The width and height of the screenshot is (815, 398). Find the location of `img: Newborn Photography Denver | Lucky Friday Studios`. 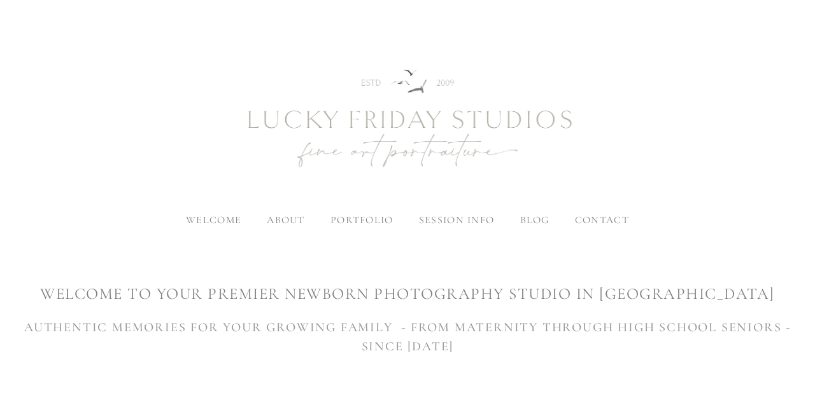

img: Newborn Photography Denver | Lucky Friday Studios is located at coordinates (407, 120).